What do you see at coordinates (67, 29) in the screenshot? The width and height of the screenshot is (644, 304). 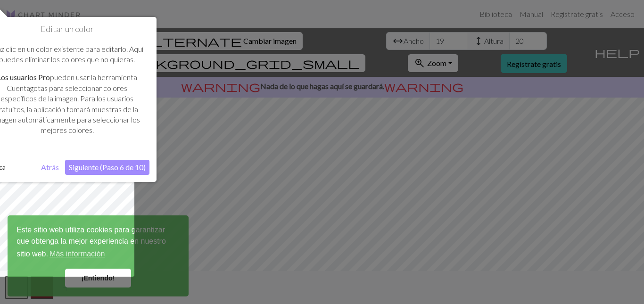 I see `font: Editar un color` at bounding box center [67, 29].